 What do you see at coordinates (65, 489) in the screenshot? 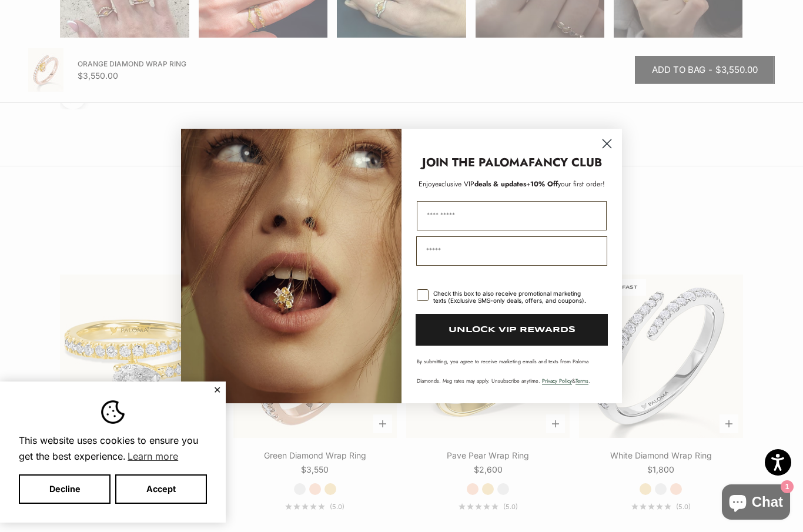
I see `button: Decline` at bounding box center [65, 489].